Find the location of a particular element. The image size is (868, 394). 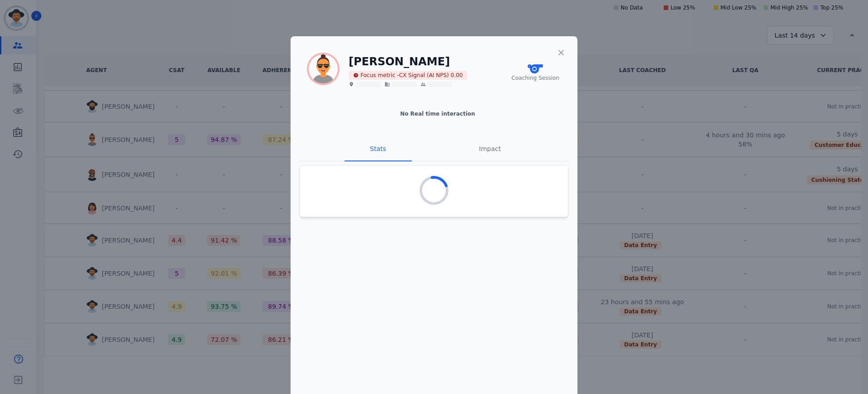

span: Coaching Session is located at coordinates (535, 78).